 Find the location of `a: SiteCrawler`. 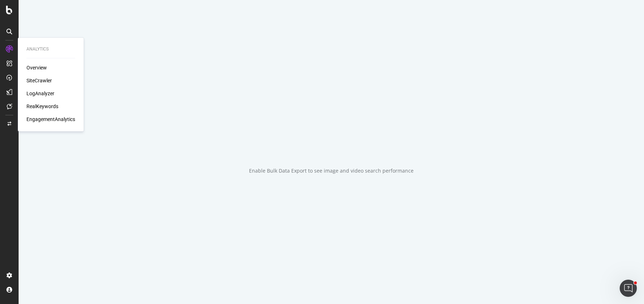

a: SiteCrawler is located at coordinates (39, 81).